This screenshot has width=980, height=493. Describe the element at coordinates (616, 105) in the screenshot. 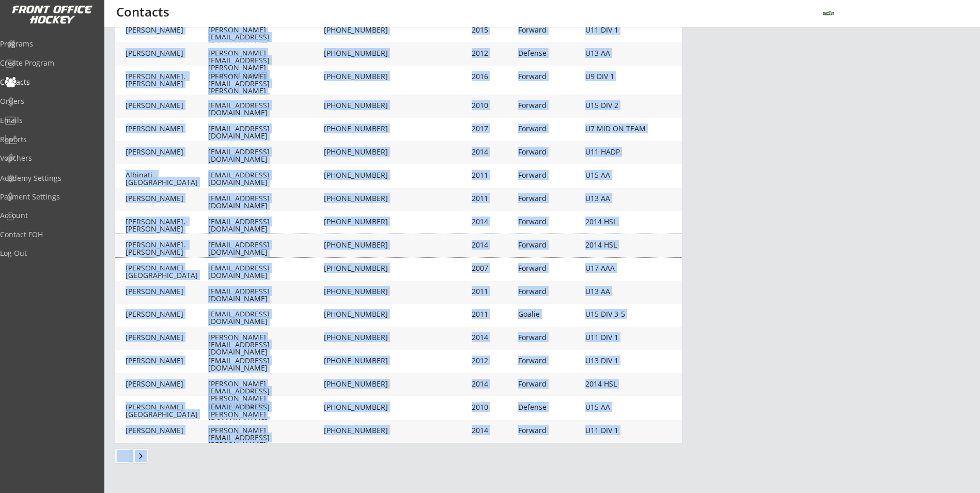

I see `div: U15 DIV 2` at that location.